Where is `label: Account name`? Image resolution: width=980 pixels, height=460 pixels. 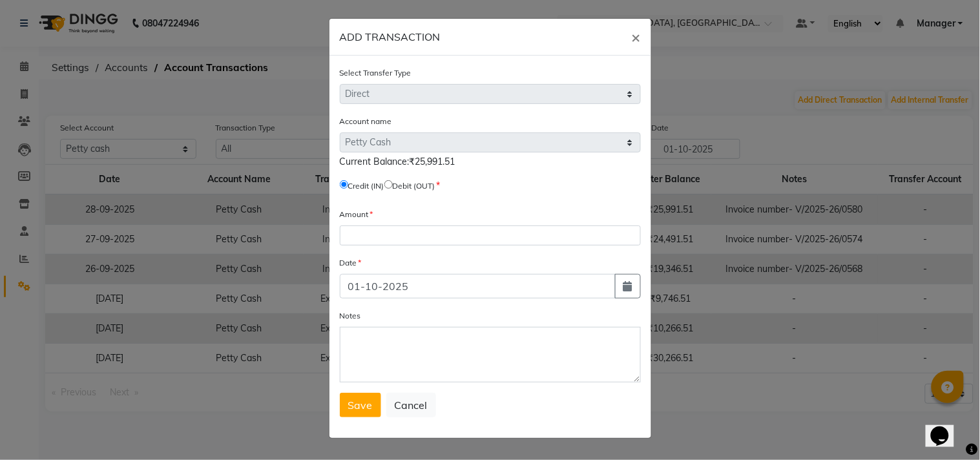
label: Account name is located at coordinates (366, 121).